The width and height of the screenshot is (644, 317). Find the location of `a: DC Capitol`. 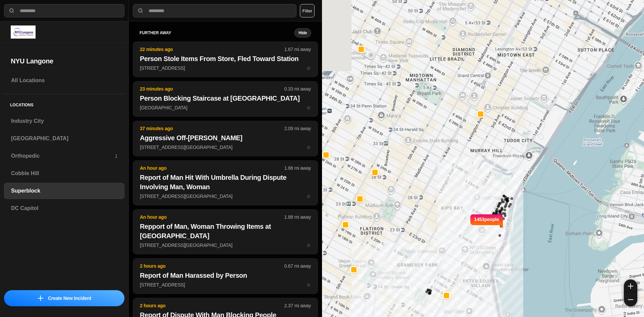

a: DC Capitol is located at coordinates (64, 209).